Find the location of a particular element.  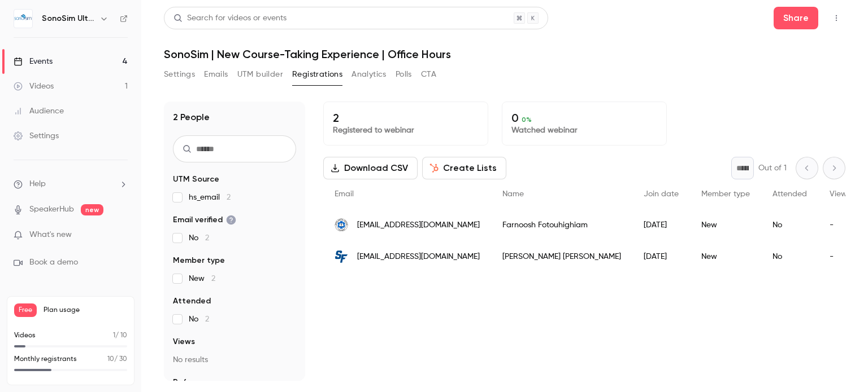

button: UTM builder is located at coordinates (260, 75).